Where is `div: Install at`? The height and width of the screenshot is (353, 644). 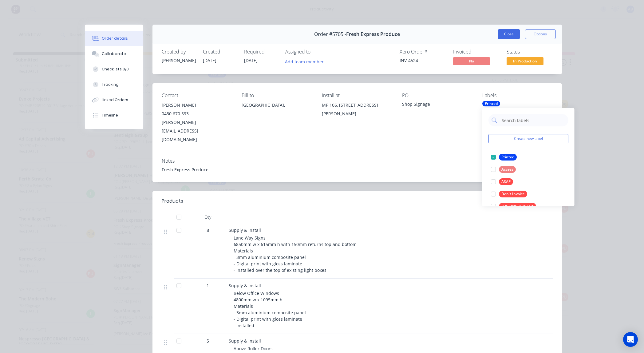
div: Install at is located at coordinates (357, 95).